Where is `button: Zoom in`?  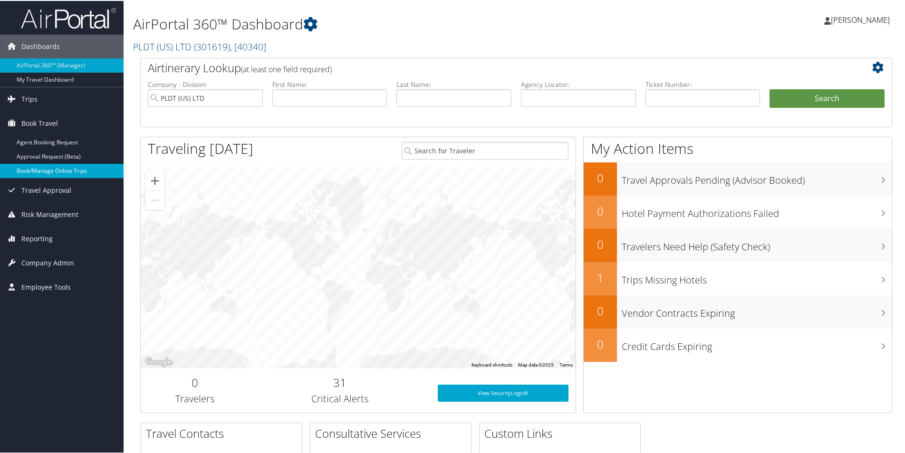 button: Zoom in is located at coordinates (155, 180).